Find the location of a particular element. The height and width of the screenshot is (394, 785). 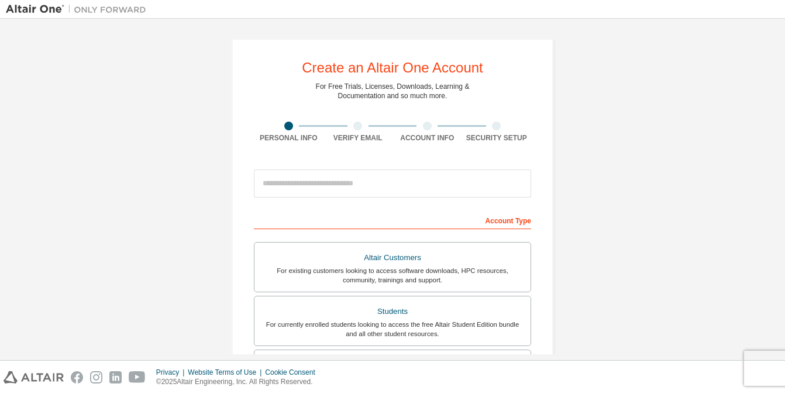

div: Create an Altair One Account is located at coordinates (393, 68).